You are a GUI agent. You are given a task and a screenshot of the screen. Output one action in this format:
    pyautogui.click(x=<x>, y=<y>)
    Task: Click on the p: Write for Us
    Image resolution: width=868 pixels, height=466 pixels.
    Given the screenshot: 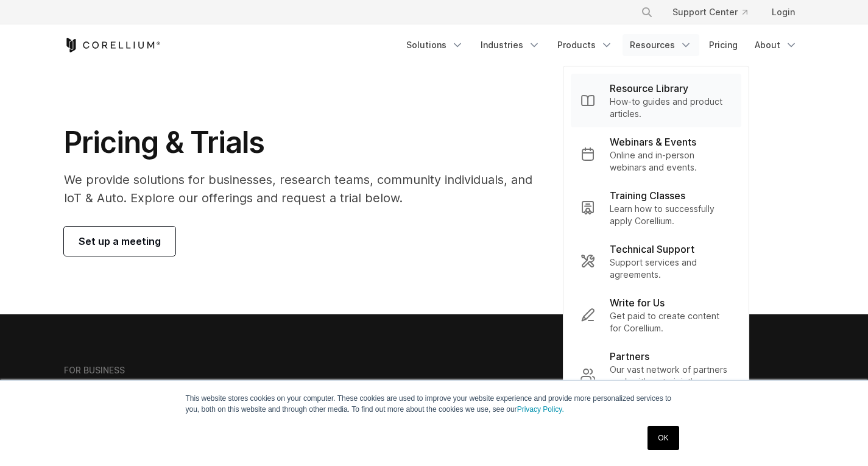 What is the action you would take?
    pyautogui.click(x=637, y=302)
    